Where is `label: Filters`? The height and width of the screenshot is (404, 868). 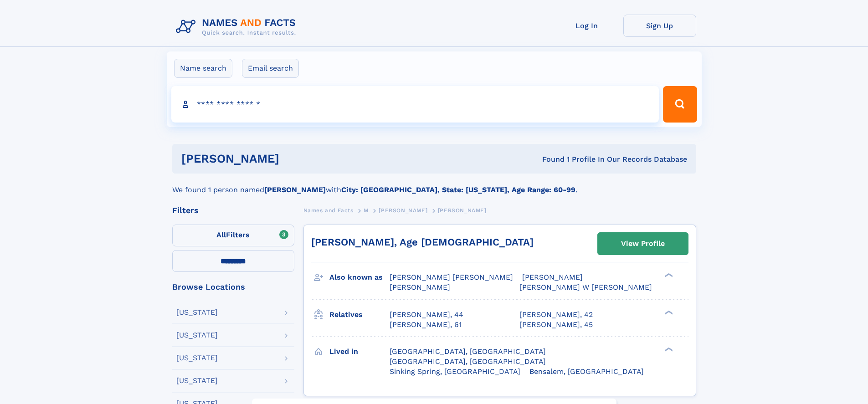
label: Filters is located at coordinates (233, 235).